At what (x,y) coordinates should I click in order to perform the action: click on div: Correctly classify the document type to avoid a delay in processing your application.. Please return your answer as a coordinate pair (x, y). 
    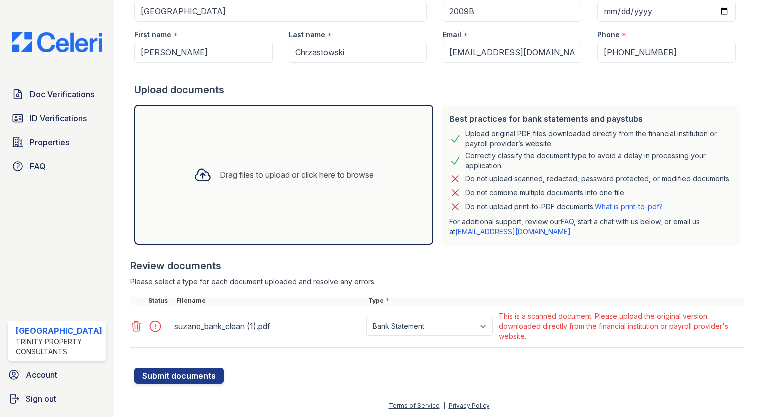
    Looking at the image, I should click on (599, 161).